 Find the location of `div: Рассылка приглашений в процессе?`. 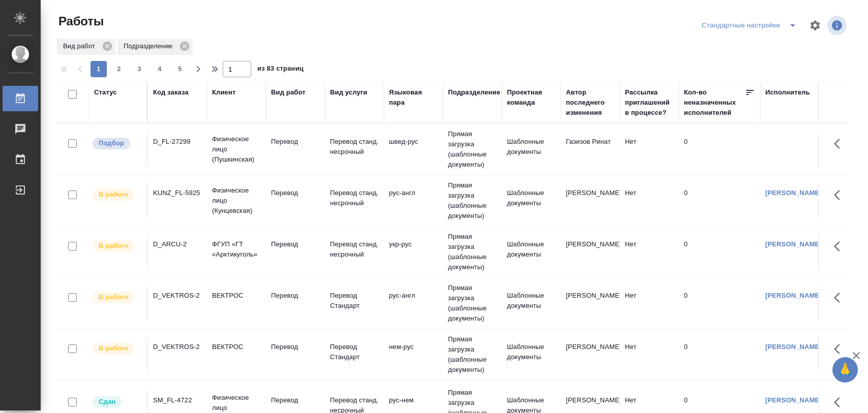

div: Рассылка приглашений в процессе? is located at coordinates (649, 102).